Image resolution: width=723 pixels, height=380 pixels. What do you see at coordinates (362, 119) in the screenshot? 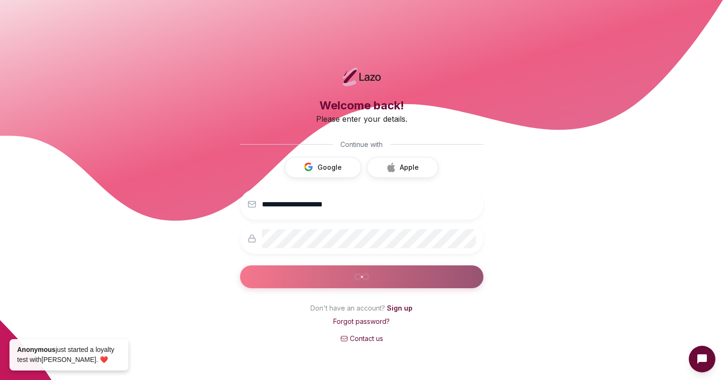
I see `p: Please enter your details.` at bounding box center [362, 119].